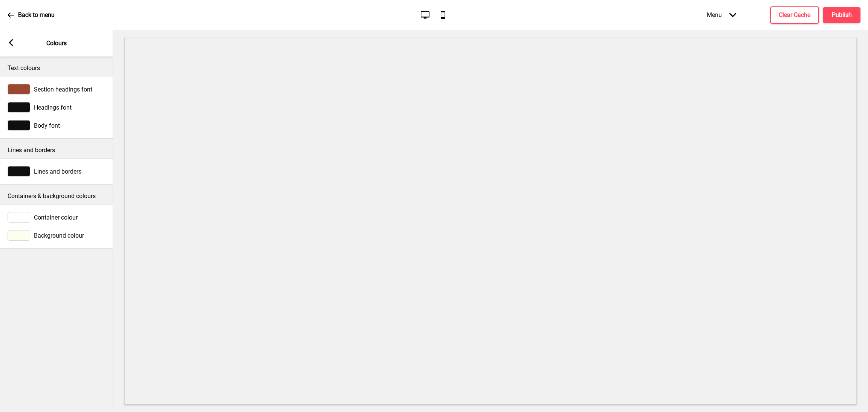 This screenshot has height=412, width=868. Describe the element at coordinates (56, 196) in the screenshot. I see `p: Containers & background colours` at that location.